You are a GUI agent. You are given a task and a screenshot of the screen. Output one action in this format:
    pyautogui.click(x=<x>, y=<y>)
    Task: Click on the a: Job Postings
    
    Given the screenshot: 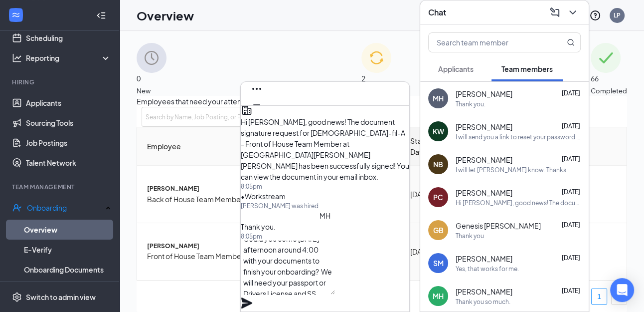 What is the action you would take?
    pyautogui.click(x=69, y=143)
    